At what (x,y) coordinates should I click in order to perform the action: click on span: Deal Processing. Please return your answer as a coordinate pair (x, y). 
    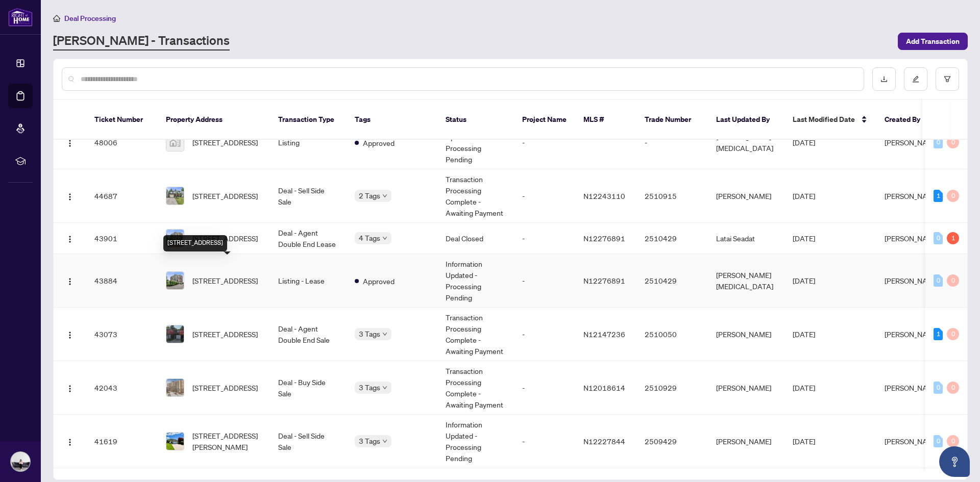
    Looking at the image, I should click on (90, 19).